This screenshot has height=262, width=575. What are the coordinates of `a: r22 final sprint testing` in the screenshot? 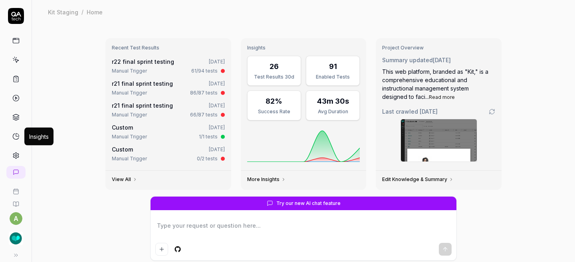 It's located at (143, 62).